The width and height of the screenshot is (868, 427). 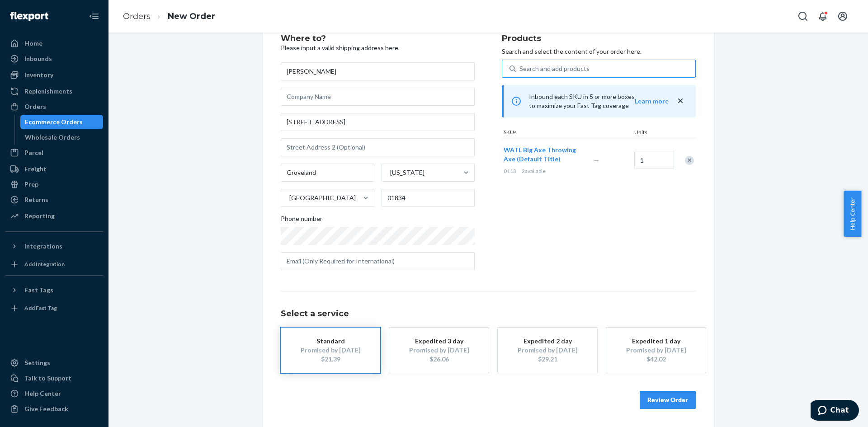 I want to click on input: Company Name, so click(x=377, y=97).